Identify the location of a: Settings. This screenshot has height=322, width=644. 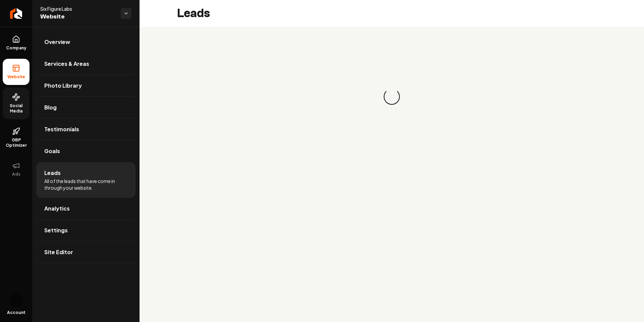
(86, 230).